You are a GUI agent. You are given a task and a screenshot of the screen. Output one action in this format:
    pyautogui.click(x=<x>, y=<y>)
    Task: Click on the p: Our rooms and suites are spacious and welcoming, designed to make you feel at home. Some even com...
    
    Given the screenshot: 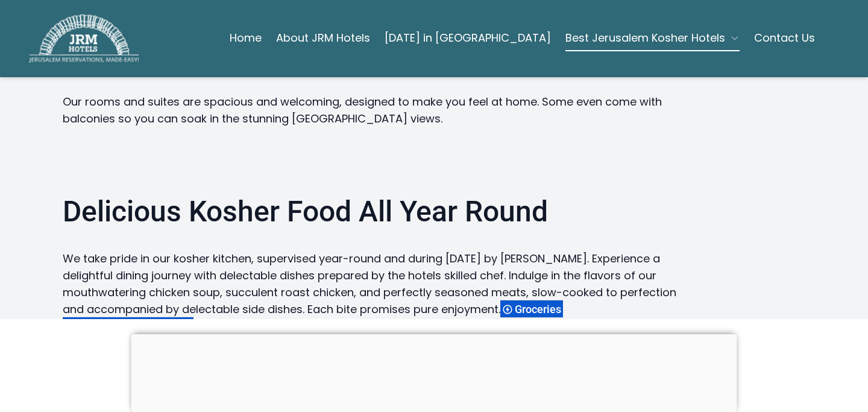 What is the action you would take?
    pyautogui.click(x=372, y=110)
    